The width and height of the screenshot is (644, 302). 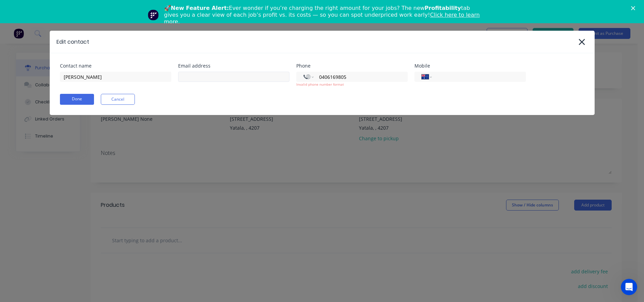 I want to click on div: Phone, so click(x=352, y=66).